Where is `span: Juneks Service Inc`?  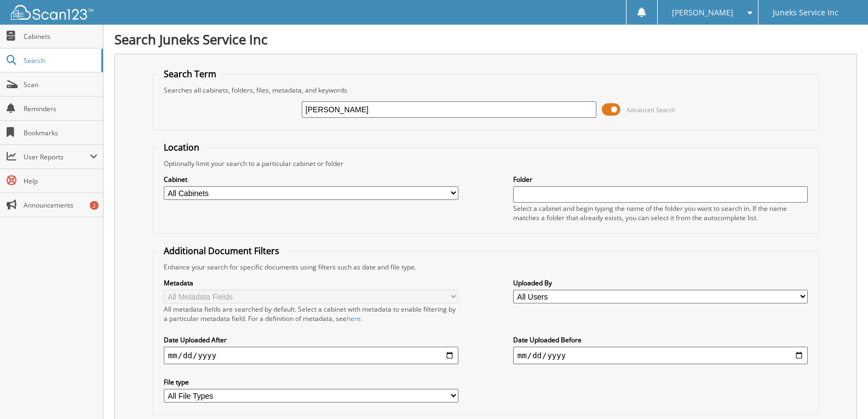 span: Juneks Service Inc is located at coordinates (805, 12).